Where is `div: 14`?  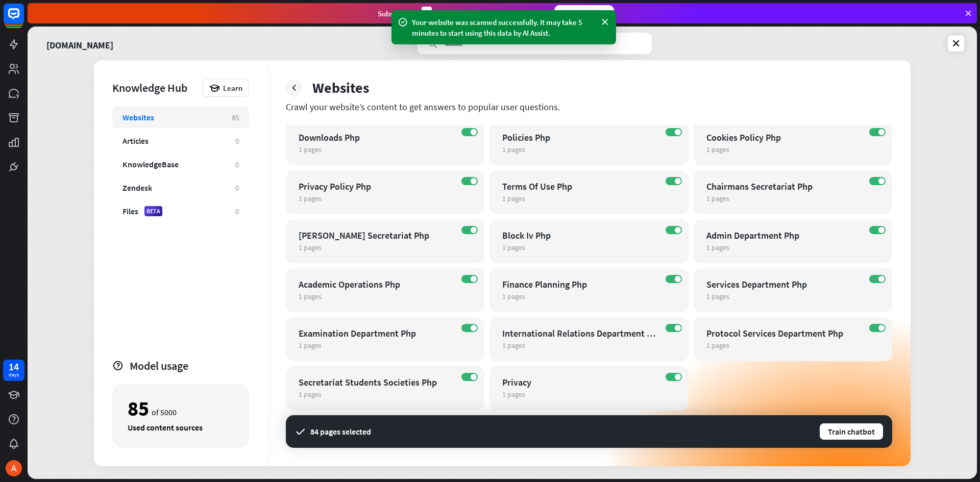 div: 14 is located at coordinates (14, 367).